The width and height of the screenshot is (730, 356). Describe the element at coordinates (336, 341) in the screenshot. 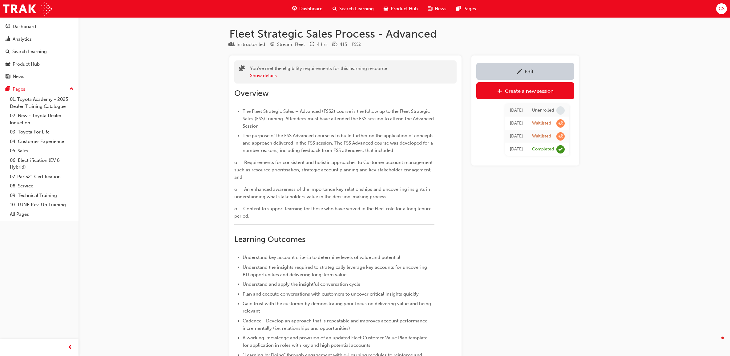

I see `span: A working knowledge and provision of an updated Fleet Customer Value Plan template for applicatio...` at that location.